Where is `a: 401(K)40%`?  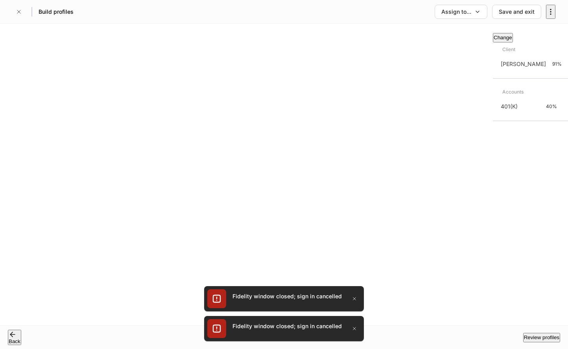
a: 401(K)40% is located at coordinates (530, 107).